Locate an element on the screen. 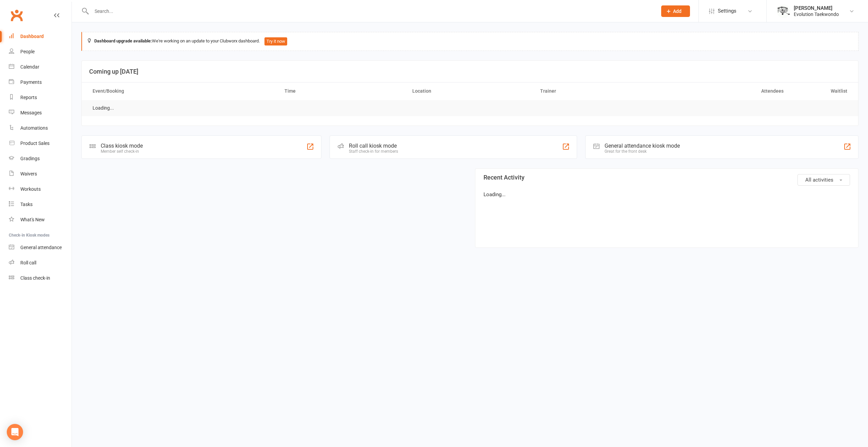  input: Search... is located at coordinates (371, 11).